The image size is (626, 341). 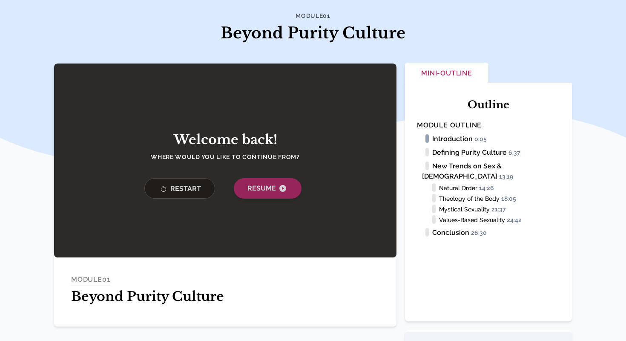 What do you see at coordinates (500, 198) in the screenshot?
I see `li: Theology of the Body` at bounding box center [500, 198].